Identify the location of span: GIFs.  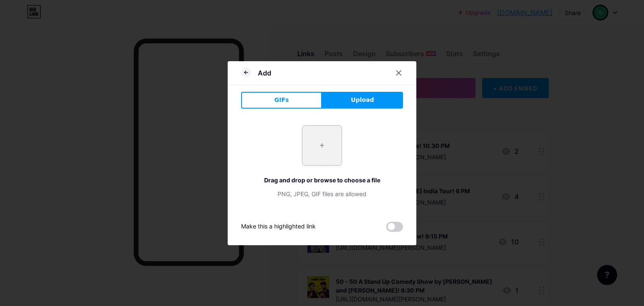
(281, 100).